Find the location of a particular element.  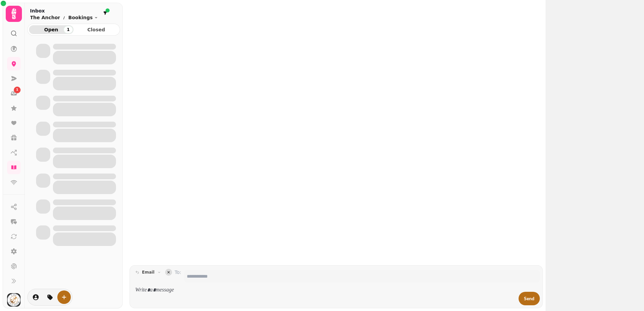

button: User avatar is located at coordinates (14, 300).